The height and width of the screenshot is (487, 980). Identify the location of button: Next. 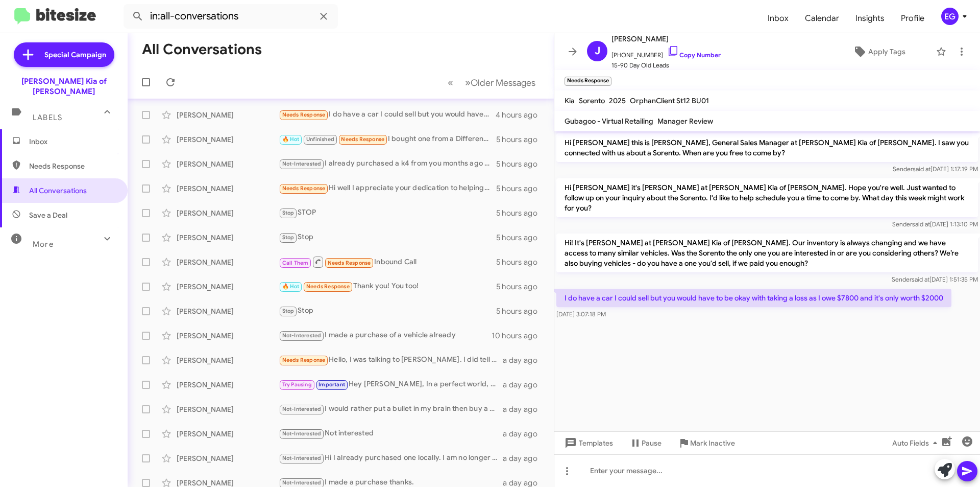
(501, 82).